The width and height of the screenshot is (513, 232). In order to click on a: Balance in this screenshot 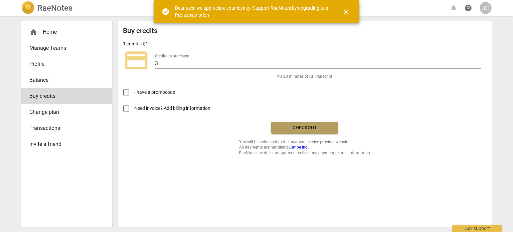, I will do `click(67, 80)`.